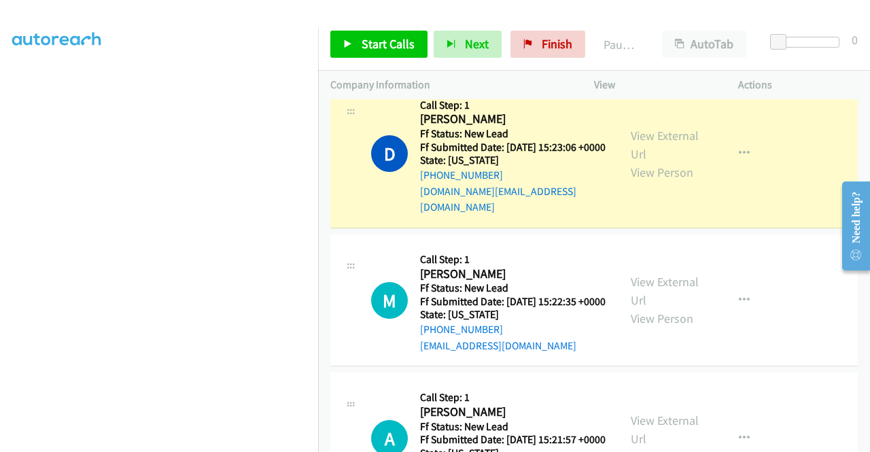 The width and height of the screenshot is (870, 452). I want to click on h1: D, so click(390, 154).